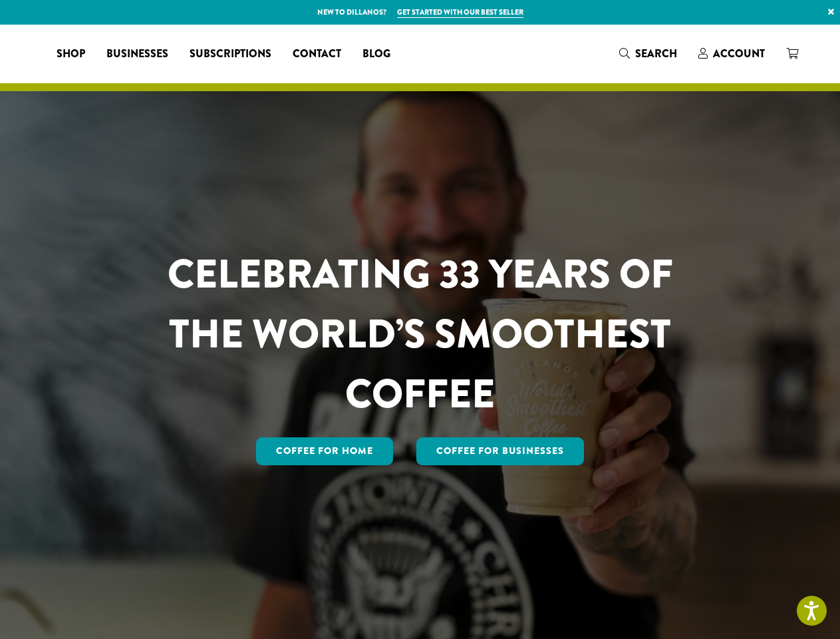 This screenshot has width=840, height=639. Describe the element at coordinates (230, 54) in the screenshot. I see `span: Subscriptions` at that location.